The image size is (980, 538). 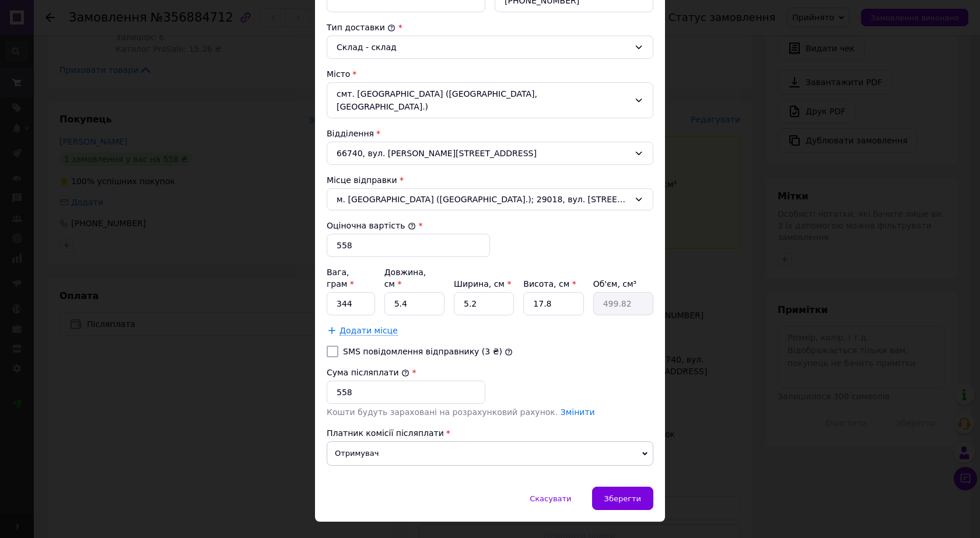 What do you see at coordinates (623, 284) in the screenshot?
I see `div: Об'єм, см³` at bounding box center [623, 284].